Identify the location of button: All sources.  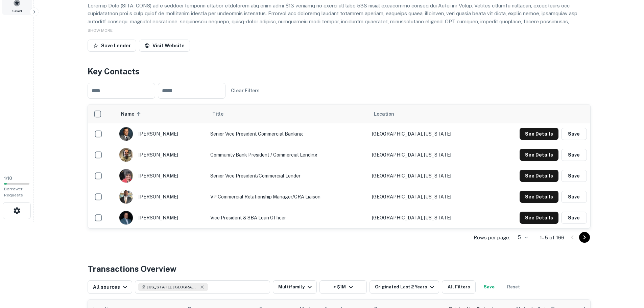
(110, 287).